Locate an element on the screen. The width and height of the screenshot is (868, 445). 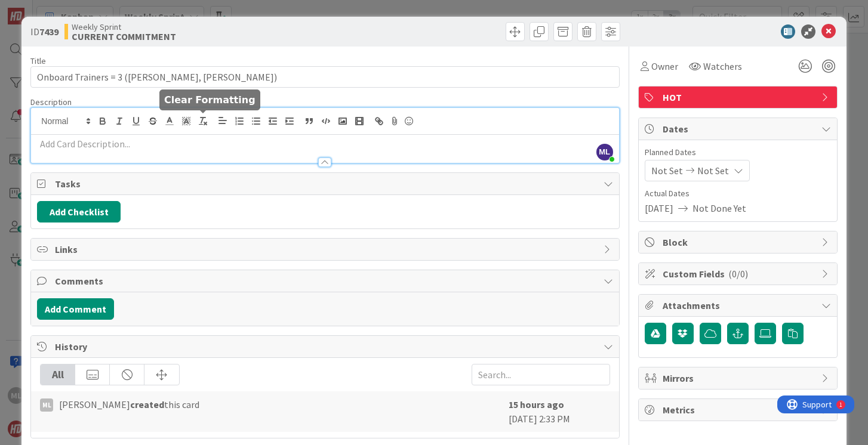
div: All is located at coordinates (58, 374).